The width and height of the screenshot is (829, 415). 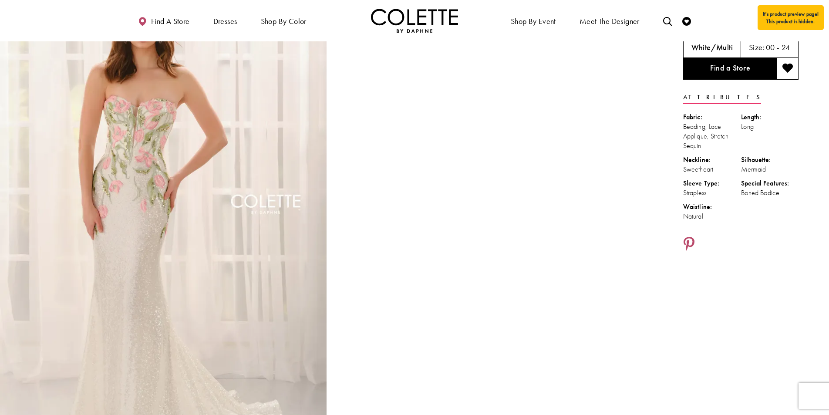 I want to click on div: Waistline:, so click(x=712, y=207).